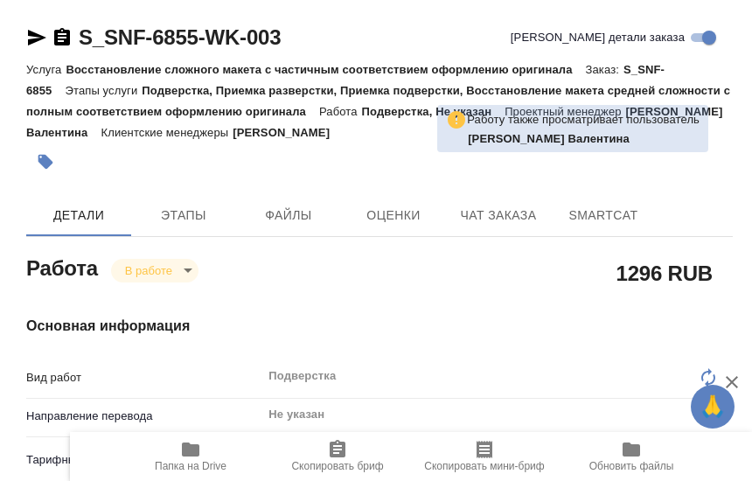 The width and height of the screenshot is (752, 481). I want to click on span: Чат заказа, so click(499, 215).